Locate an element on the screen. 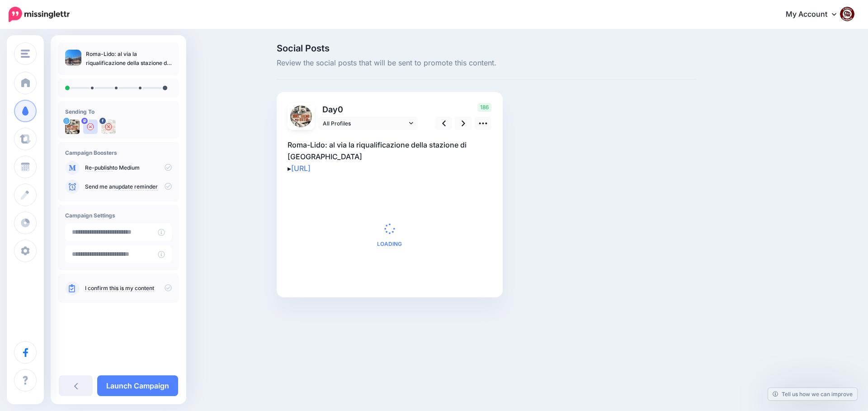 The image size is (868, 411). span: 0 is located at coordinates (340, 109).